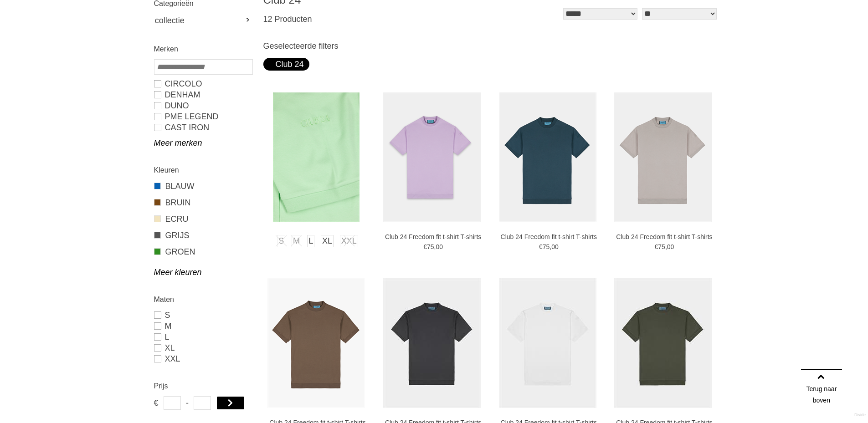  Describe the element at coordinates (203, 186) in the screenshot. I see `a: BLAUW` at that location.